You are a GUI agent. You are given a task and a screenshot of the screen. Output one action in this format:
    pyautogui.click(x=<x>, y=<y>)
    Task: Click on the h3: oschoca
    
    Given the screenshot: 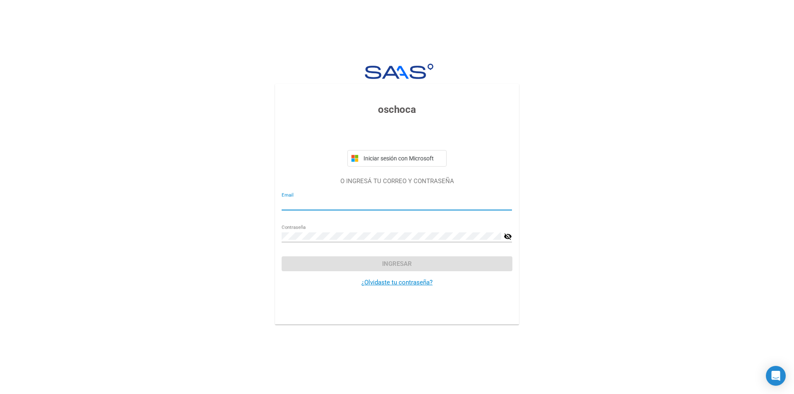 What is the action you would take?
    pyautogui.click(x=397, y=110)
    